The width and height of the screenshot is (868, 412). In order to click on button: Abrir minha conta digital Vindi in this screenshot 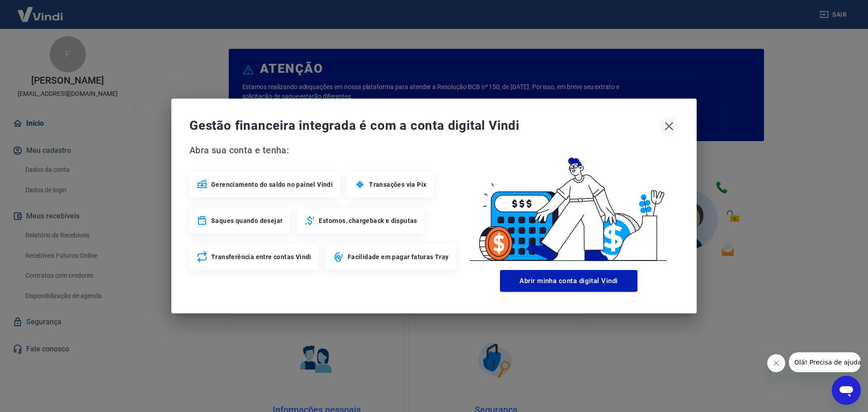, I will do `click(569, 281)`.